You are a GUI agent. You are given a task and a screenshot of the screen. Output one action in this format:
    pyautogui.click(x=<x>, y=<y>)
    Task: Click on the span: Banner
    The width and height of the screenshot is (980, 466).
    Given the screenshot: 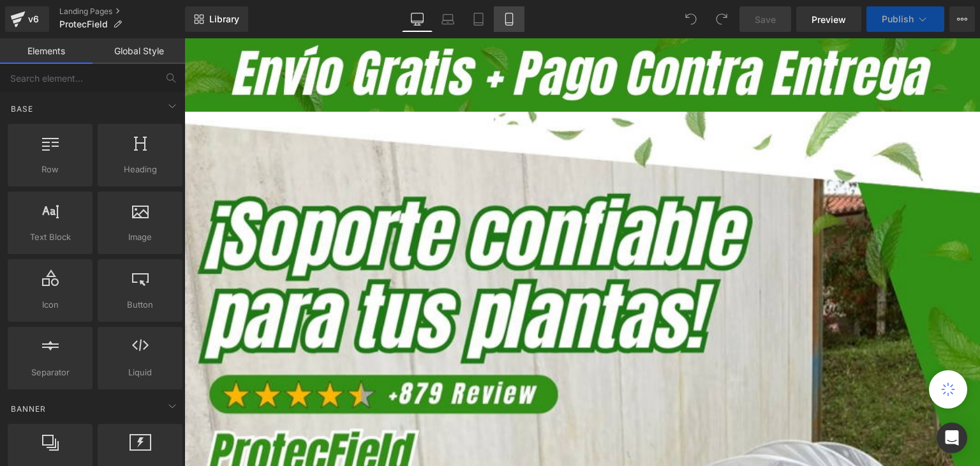 What is the action you would take?
    pyautogui.click(x=28, y=408)
    